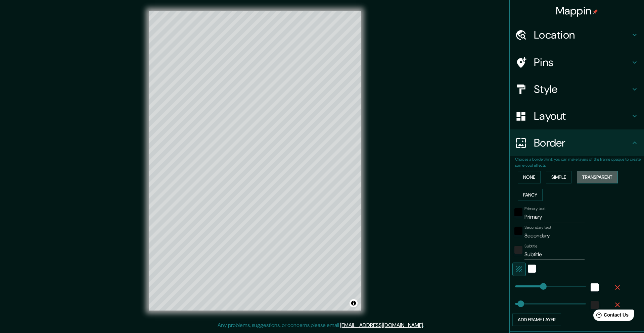 This screenshot has height=333, width=644. I want to click on h4: Mappin, so click(577, 11).